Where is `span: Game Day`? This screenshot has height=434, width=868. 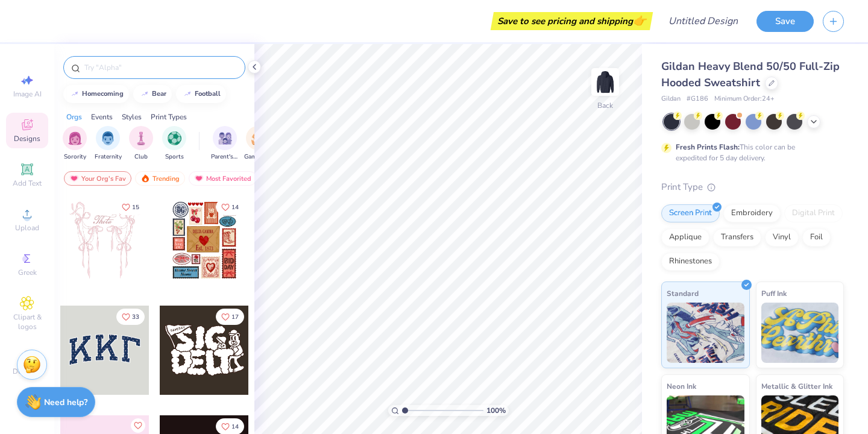 span: Game Day is located at coordinates (258, 157).